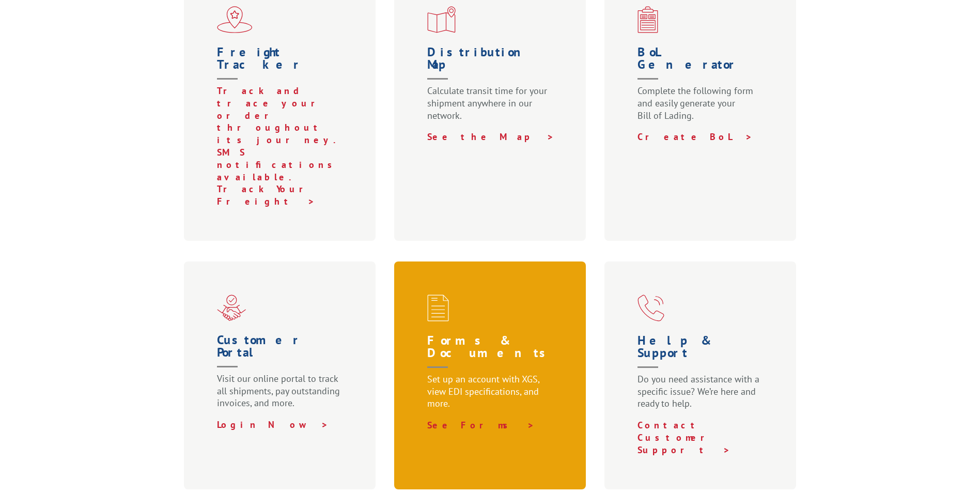 The width and height of the screenshot is (980, 493). What do you see at coordinates (232, 307) in the screenshot?
I see `img: xgs-icon-partner-red (1)` at bounding box center [232, 307].